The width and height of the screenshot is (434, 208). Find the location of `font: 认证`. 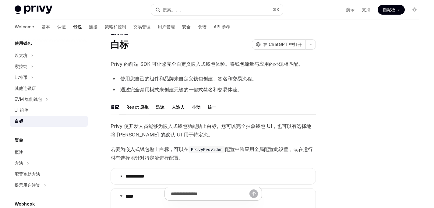

font: 认证 is located at coordinates (62, 26).